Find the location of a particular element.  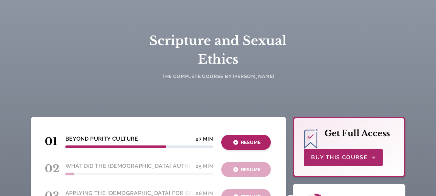

button: Resume is located at coordinates (246, 142).